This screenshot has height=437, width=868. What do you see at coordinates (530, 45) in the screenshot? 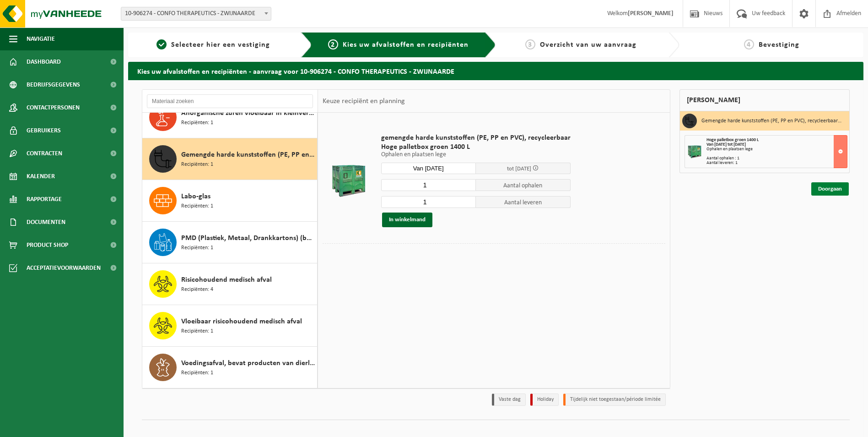
I see `span: 3` at bounding box center [530, 45].